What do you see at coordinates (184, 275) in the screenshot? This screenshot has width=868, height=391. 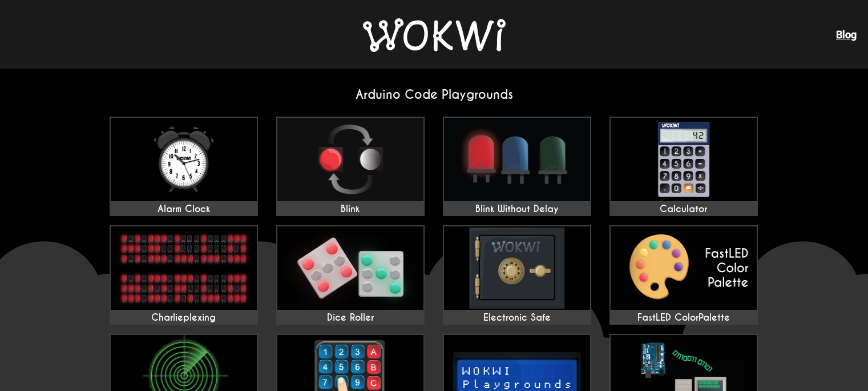 I see `a: Charlieplexing` at bounding box center [184, 275].